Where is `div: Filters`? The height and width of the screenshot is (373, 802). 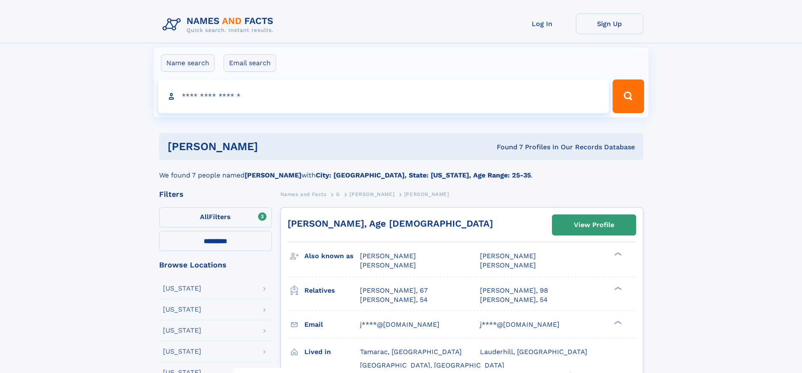 div: Filters is located at coordinates (215, 194).